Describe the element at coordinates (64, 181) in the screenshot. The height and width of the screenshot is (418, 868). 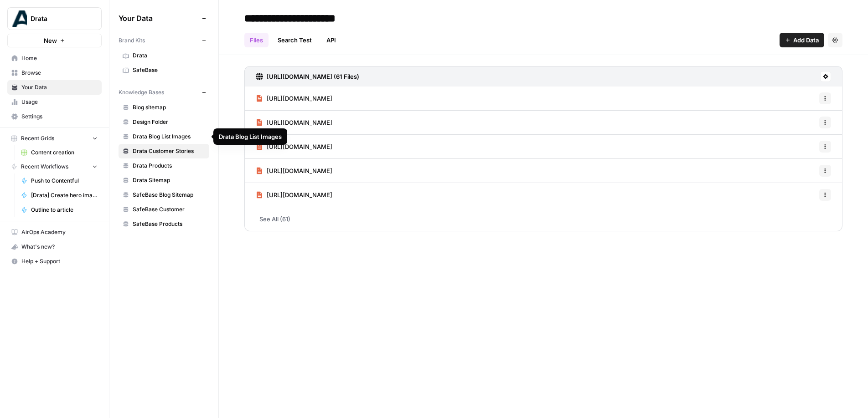
I see `span: Push to Contentful` at that location.